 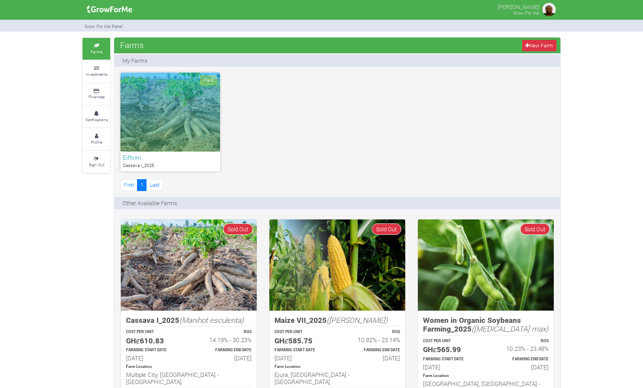 I want to click on h5: GHȼ585.75, so click(x=302, y=341).